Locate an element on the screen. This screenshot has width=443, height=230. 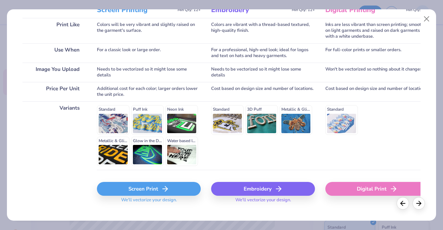
h3: Digital Printing is located at coordinates (364, 10).